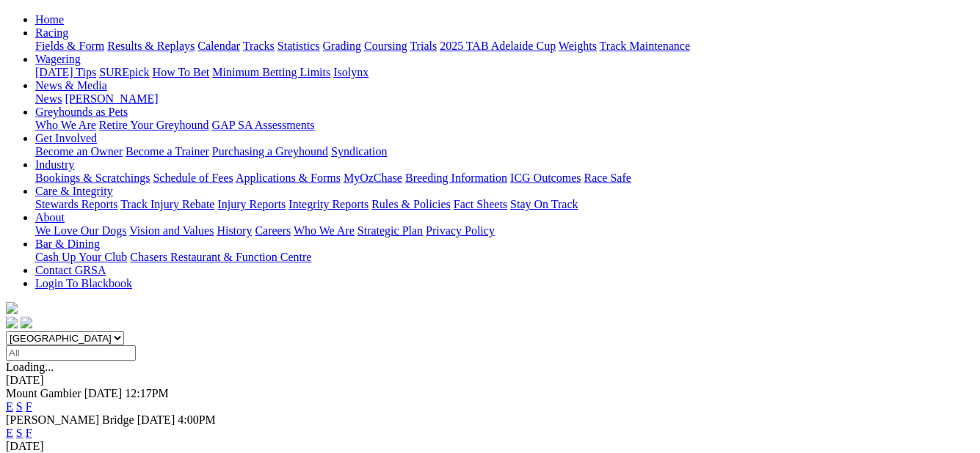  Describe the element at coordinates (351, 72) in the screenshot. I see `a: Isolynx` at that location.